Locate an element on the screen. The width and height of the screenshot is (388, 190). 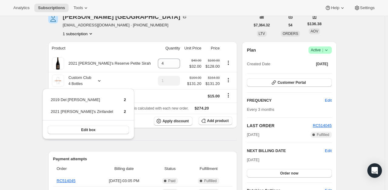
span: Add product is located at coordinates (218, 121).